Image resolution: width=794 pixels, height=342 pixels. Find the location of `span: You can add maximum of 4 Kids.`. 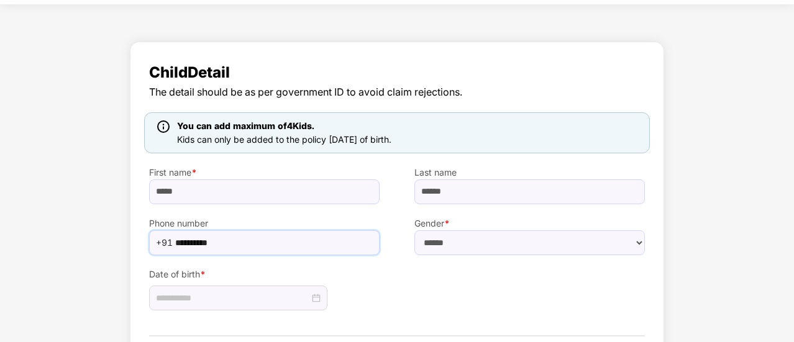

span: You can add maximum of 4 Kids. is located at coordinates (245, 126).